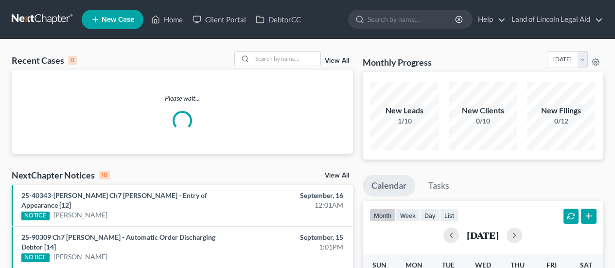 The width and height of the screenshot is (615, 268). What do you see at coordinates (382, 215) in the screenshot?
I see `button: month` at bounding box center [382, 215].